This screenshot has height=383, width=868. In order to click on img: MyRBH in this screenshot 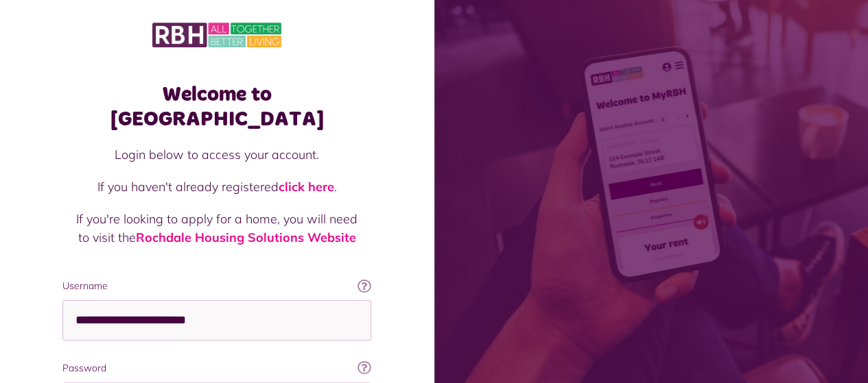, I will do `click(216, 35)`.